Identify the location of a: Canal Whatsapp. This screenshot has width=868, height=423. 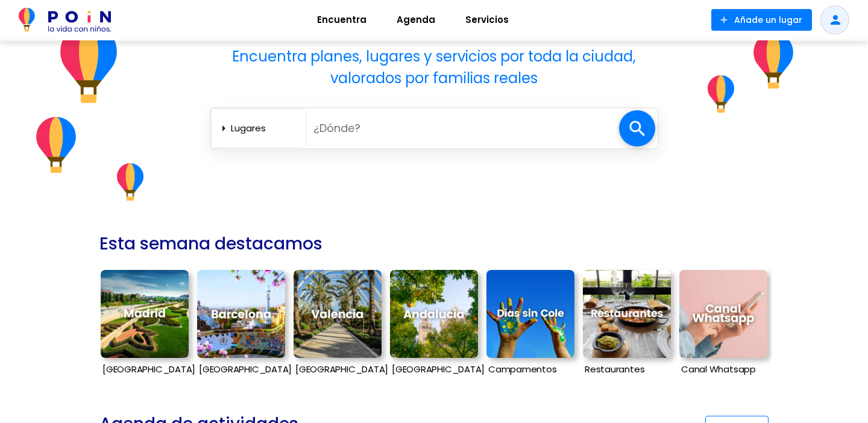
(724, 325).